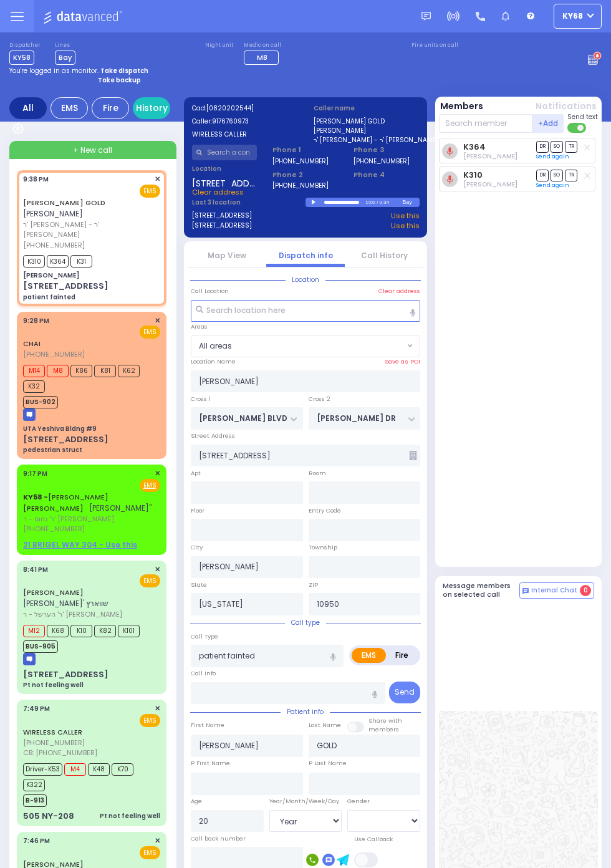  I want to click on span: SO, so click(557, 147).